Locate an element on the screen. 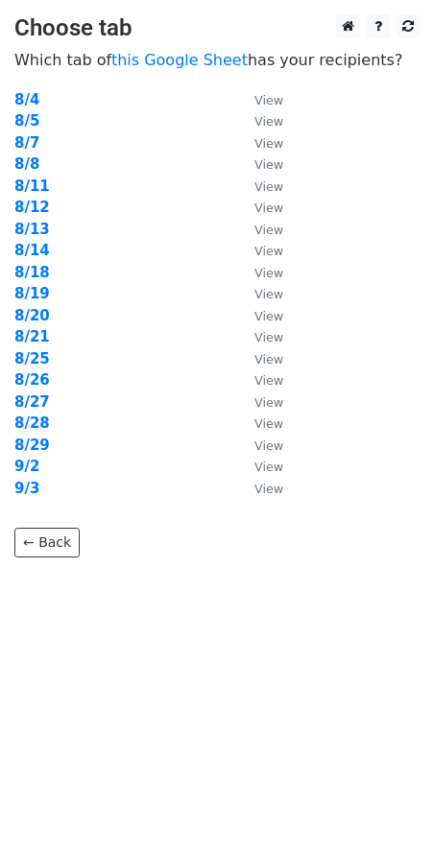 The width and height of the screenshot is (434, 852). a: 8/28 is located at coordinates (32, 423).